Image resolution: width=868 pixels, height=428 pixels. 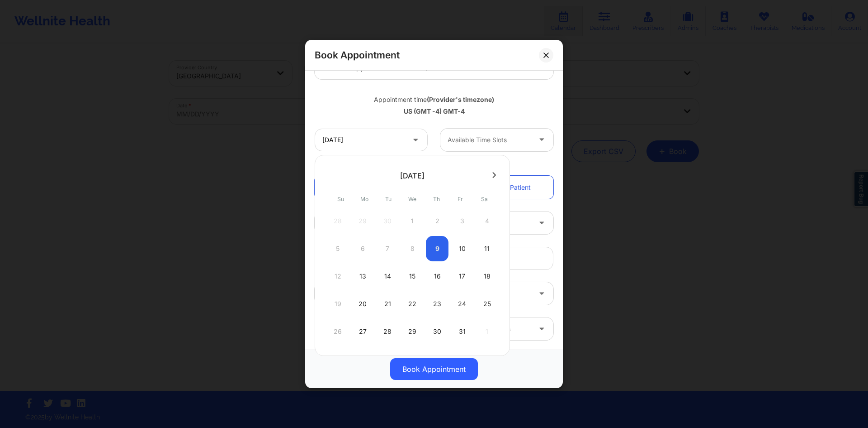 What do you see at coordinates (438, 304) in the screenshot?
I see `div: Thu Oct 23 2025` at bounding box center [438, 304].